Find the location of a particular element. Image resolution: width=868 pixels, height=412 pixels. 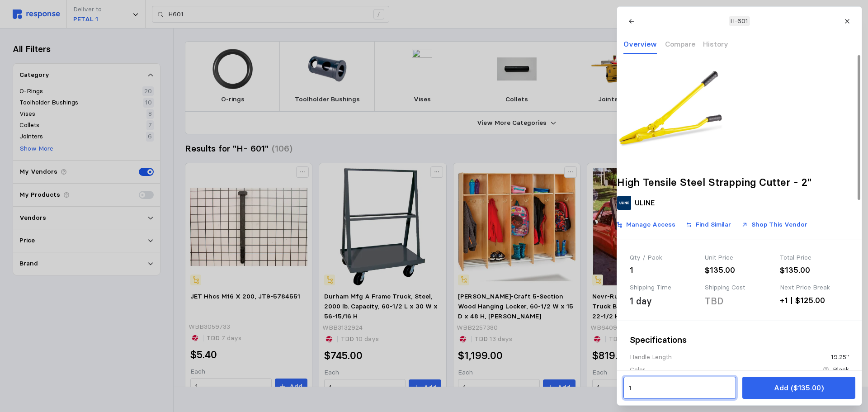

p: ULINE is located at coordinates (644, 203).